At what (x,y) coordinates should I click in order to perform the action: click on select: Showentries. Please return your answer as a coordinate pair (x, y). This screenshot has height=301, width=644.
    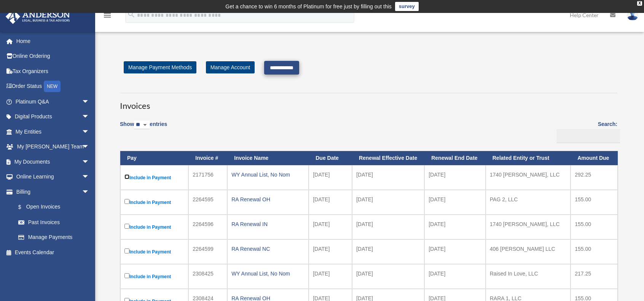
    Looking at the image, I should click on (141, 125).